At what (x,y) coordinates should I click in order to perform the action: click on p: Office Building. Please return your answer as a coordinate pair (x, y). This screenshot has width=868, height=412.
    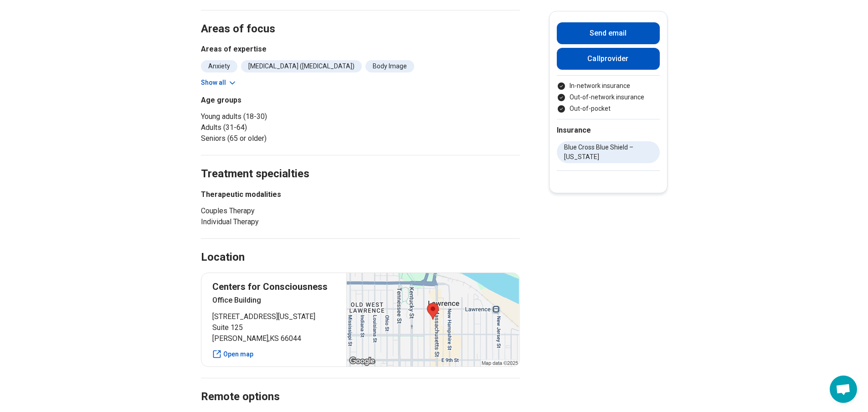
    Looking at the image, I should click on (274, 301).